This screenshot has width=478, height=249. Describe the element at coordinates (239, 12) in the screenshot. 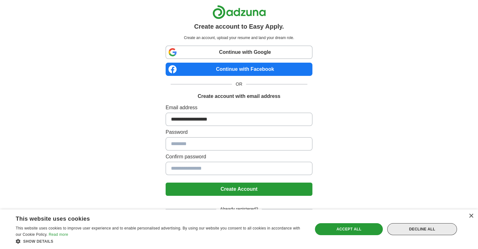

I see `img: Adzuna logo` at that location.